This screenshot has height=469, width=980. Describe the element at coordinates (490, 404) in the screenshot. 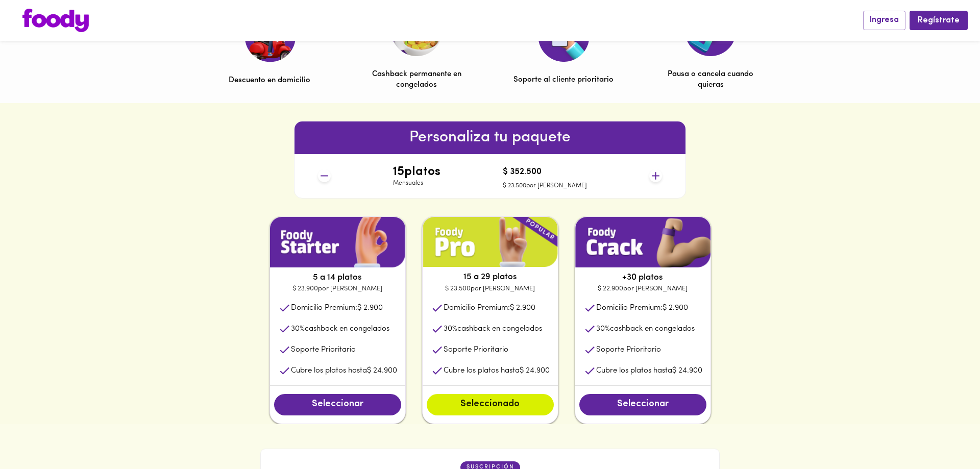

I see `button: Seleccionado` at that location.